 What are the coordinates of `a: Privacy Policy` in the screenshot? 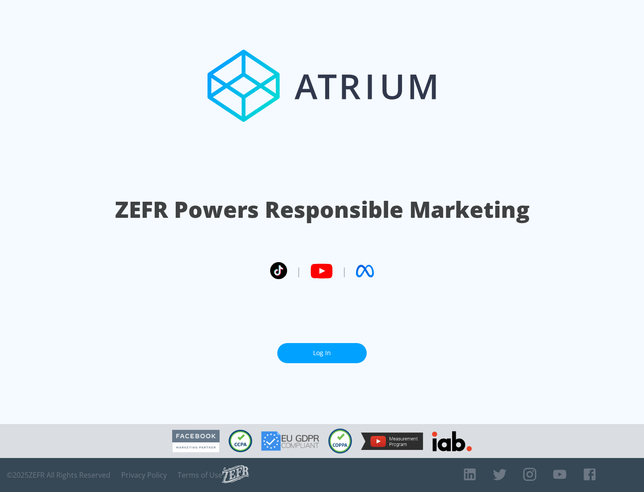 It's located at (144, 475).